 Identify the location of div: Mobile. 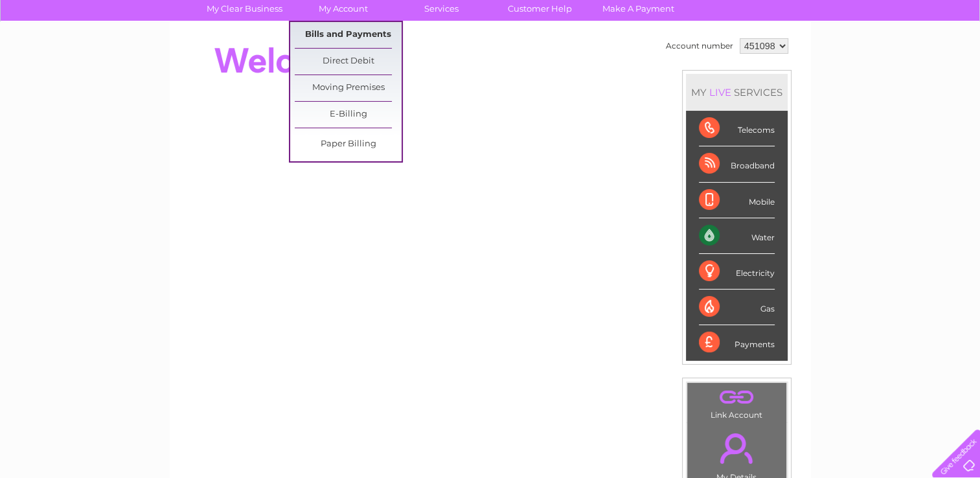
(736, 200).